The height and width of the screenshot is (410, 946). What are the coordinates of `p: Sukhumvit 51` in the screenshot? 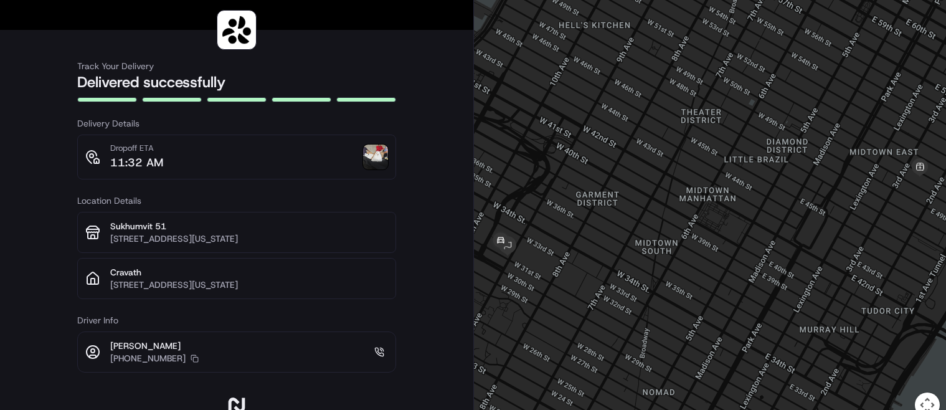 It's located at (249, 226).